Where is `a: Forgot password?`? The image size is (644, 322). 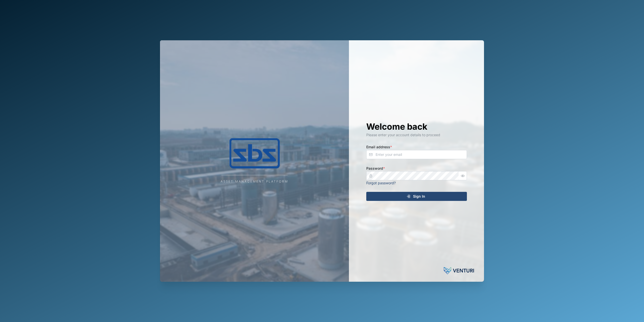
a: Forgot password? is located at coordinates (381, 183).